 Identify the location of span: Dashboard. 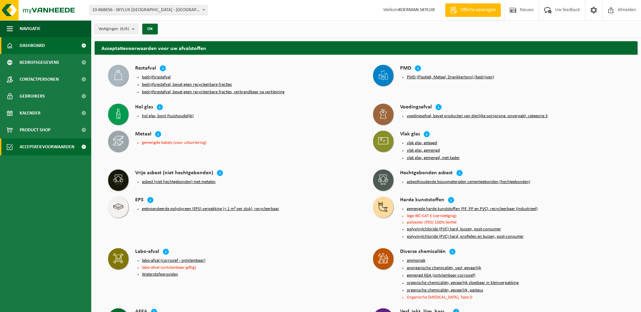
(32, 46).